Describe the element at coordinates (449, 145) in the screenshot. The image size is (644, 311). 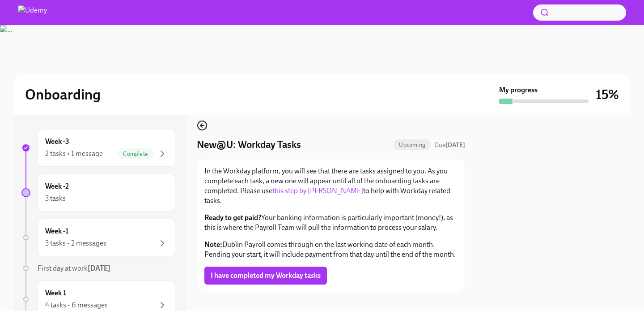
I see `span: September 29th, 2025 08:00` at that location.